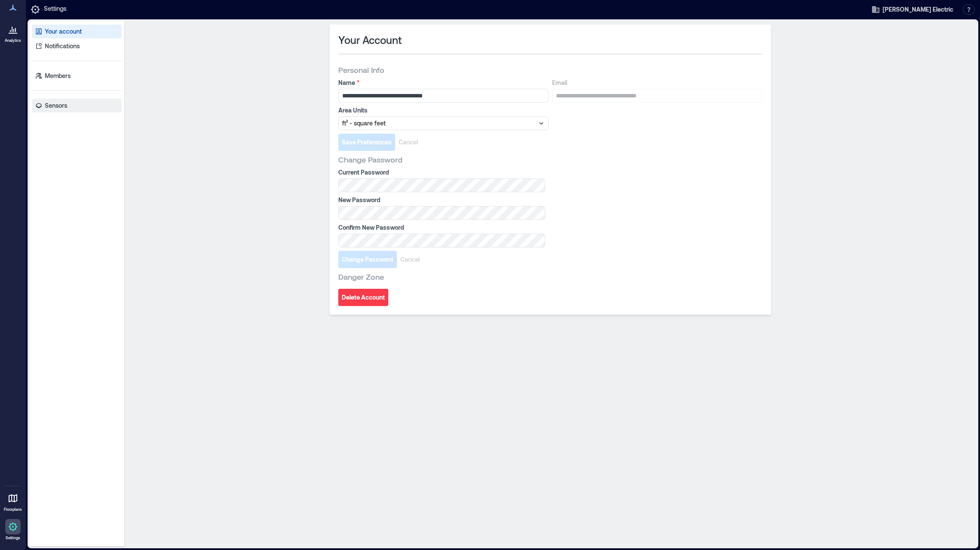 This screenshot has width=980, height=550. I want to click on label: Current Password, so click(441, 173).